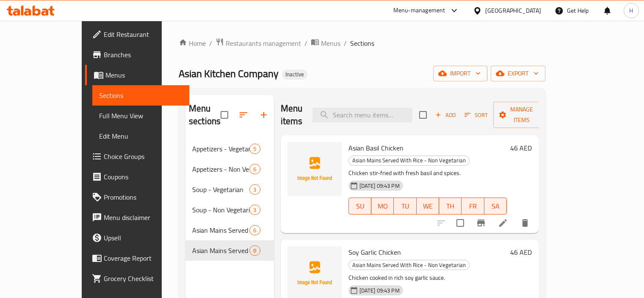  What do you see at coordinates (221, 189) in the screenshot?
I see `div: Soup - Vegetarian` at bounding box center [221, 189].